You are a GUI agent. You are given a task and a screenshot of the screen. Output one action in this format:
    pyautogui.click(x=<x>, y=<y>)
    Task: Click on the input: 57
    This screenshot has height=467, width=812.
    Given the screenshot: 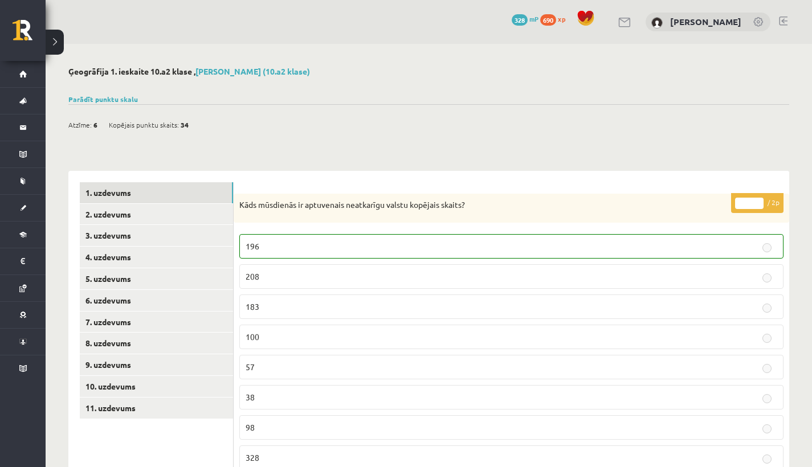 What is the action you would take?
    pyautogui.click(x=767, y=369)
    